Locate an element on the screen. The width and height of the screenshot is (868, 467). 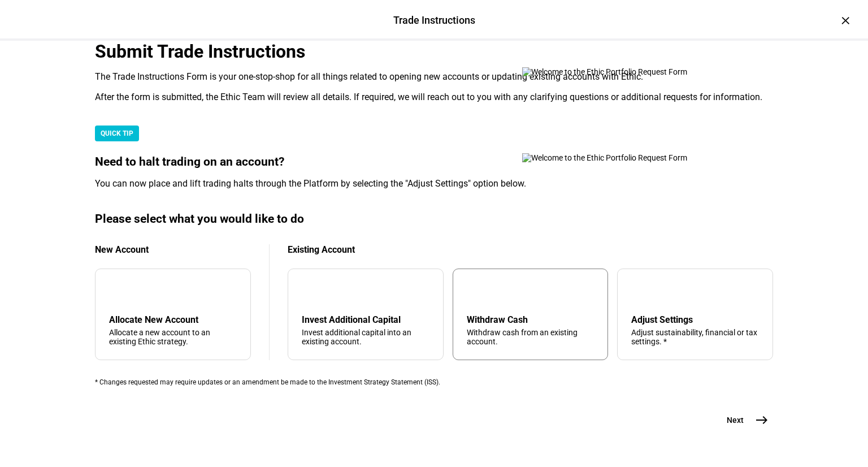
div: The Trade Instructions Form is your one-stop-shop for all things related to opening new accounts ... is located at coordinates (434, 77).